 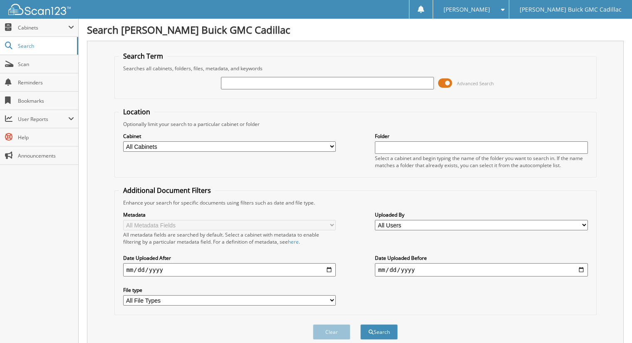 I want to click on span: Scan, so click(x=46, y=64).